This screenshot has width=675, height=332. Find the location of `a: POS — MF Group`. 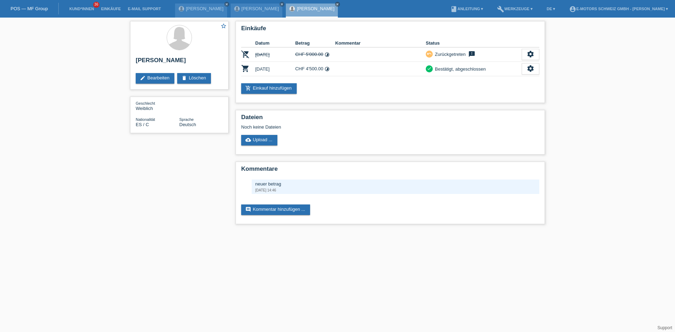

a: POS — MF Group is located at coordinates (29, 8).